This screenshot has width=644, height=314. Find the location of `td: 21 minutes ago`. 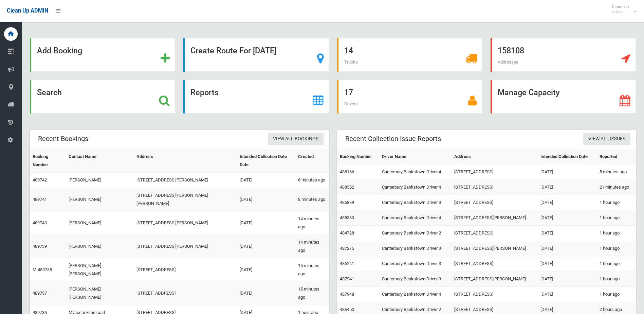

td: 21 minutes ago is located at coordinates (616, 187).